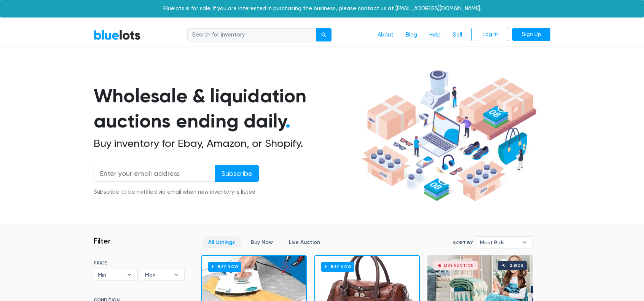 The width and height of the screenshot is (644, 301). What do you see at coordinates (158, 275) in the screenshot?
I see `span: Max` at bounding box center [158, 275].